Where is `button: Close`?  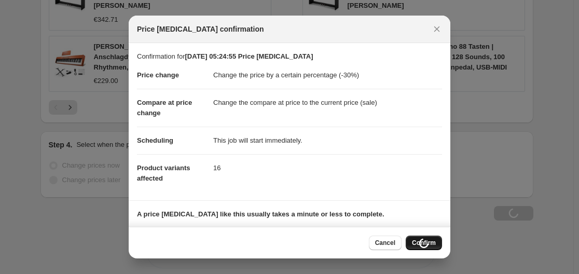 button: Close is located at coordinates (437, 29).